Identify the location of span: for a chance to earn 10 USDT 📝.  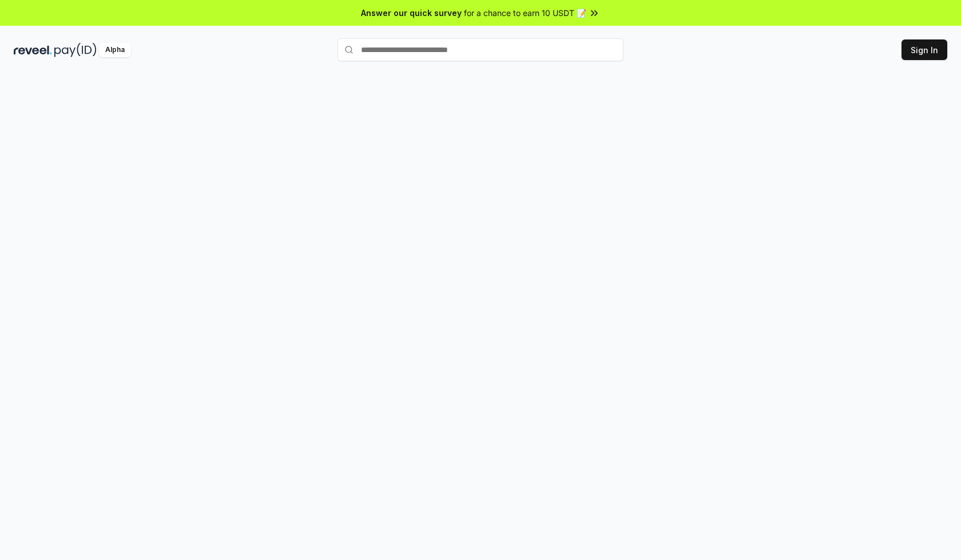
(525, 13).